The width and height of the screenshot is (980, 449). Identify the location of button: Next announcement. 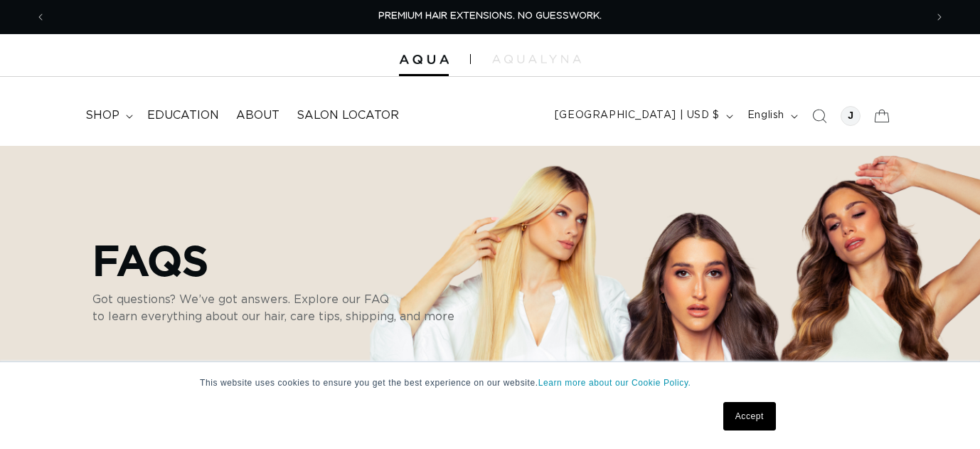
(940, 17).